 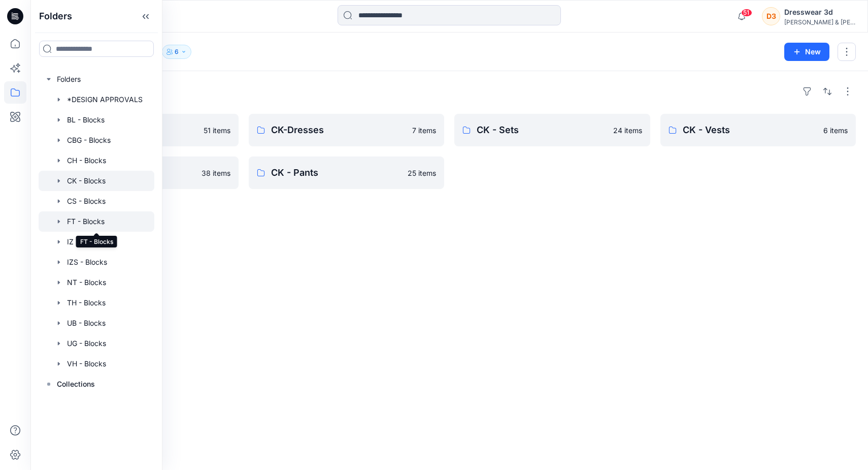 What do you see at coordinates (552, 130) in the screenshot?
I see `a: CK - Sets24 items` at bounding box center [552, 130].